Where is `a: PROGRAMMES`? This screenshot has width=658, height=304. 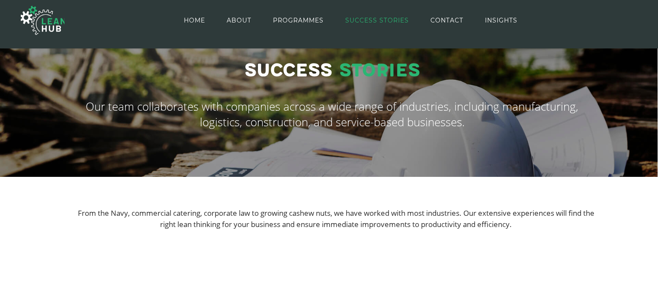 a: PROGRAMMES is located at coordinates (298, 20).